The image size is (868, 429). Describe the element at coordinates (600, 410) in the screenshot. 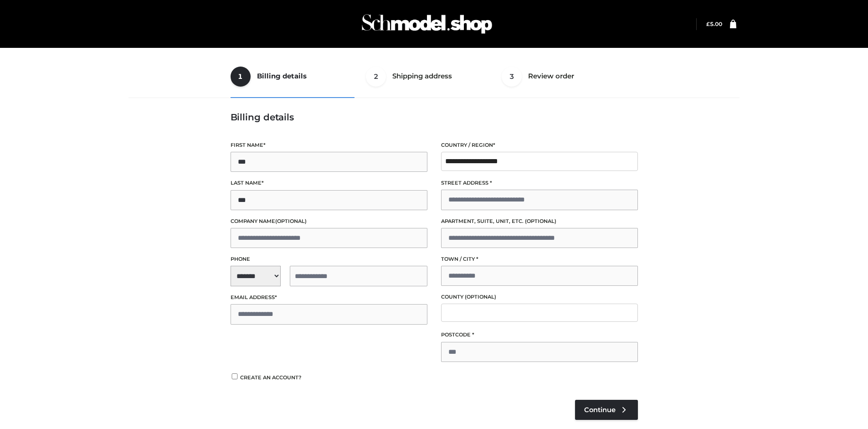

I see `span: Continue` at that location.